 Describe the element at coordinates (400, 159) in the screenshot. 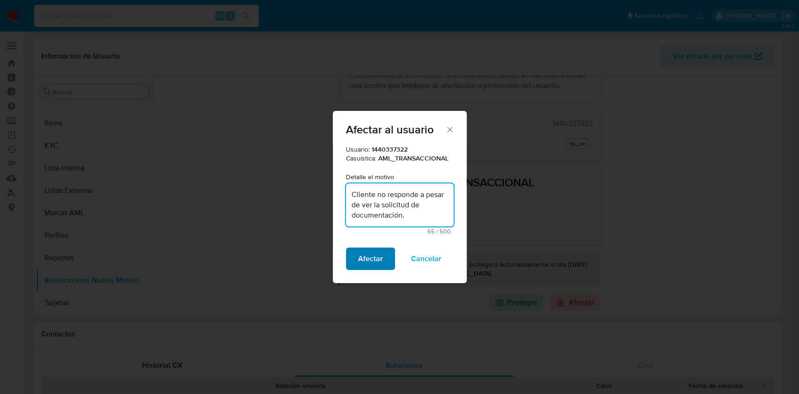

I see `p: Casuística:` at that location.